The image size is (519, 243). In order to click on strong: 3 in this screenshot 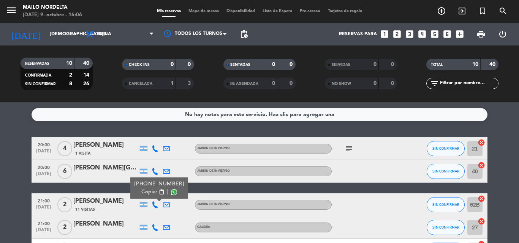, I will do `click(190, 84)`.